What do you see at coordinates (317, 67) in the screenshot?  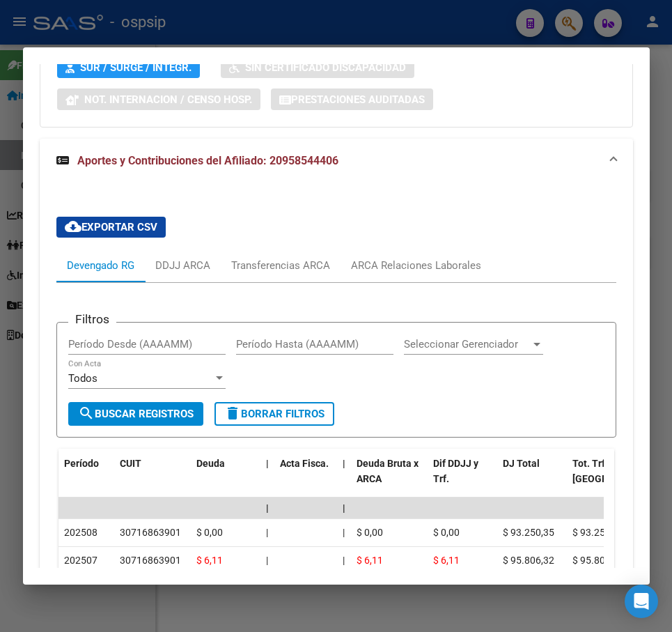 I see `button: Sin Certificado Discapacidad` at bounding box center [317, 67].